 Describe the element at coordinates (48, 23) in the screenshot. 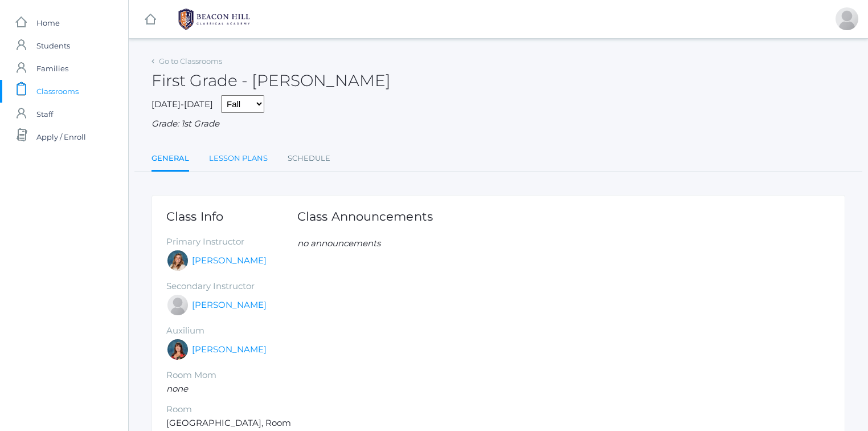

I see `span: Home` at that location.